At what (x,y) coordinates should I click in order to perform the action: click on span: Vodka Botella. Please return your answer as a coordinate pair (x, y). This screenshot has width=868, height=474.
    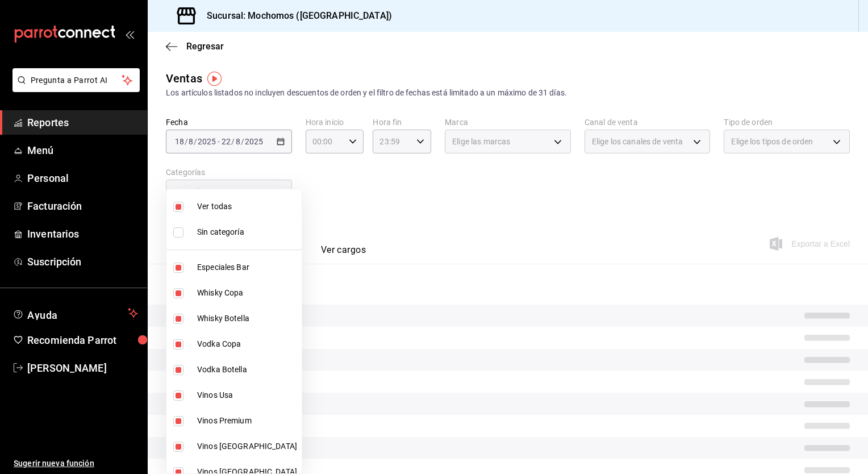
    Looking at the image, I should click on (247, 370).